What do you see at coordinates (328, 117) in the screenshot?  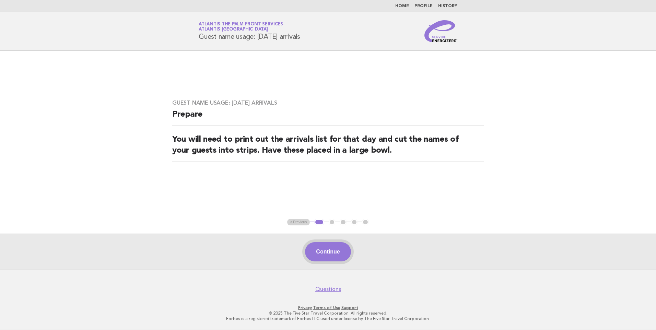 I see `h2: Prepare` at bounding box center [328, 117].